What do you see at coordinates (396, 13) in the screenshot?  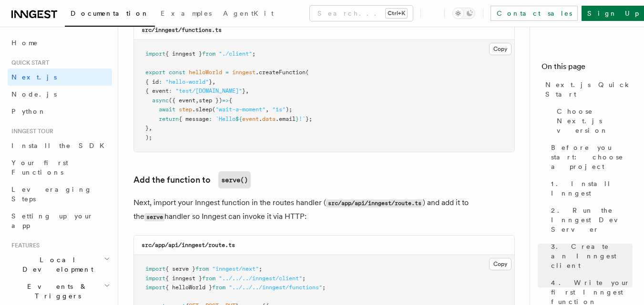 I see `kbd: Ctrl+K` at bounding box center [396, 13].